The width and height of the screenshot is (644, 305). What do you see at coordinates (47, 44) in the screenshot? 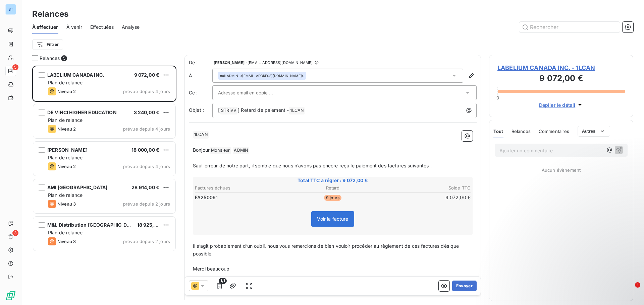
I see `button: Filtrer` at bounding box center [47, 44].